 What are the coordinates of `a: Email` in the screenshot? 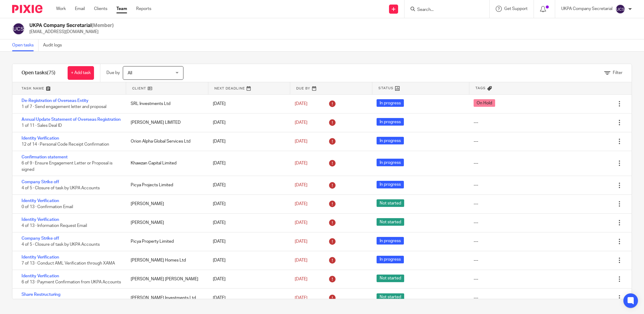 It's located at (80, 9).